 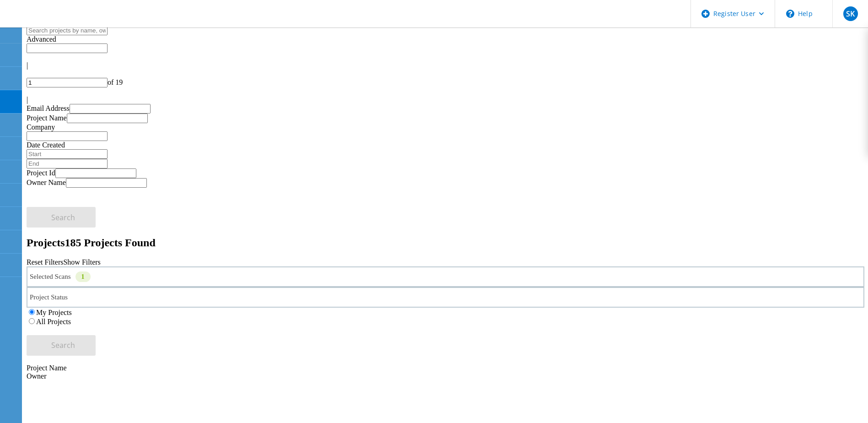 What do you see at coordinates (46, 242) in the screenshot?
I see `b: Projects` at bounding box center [46, 242].